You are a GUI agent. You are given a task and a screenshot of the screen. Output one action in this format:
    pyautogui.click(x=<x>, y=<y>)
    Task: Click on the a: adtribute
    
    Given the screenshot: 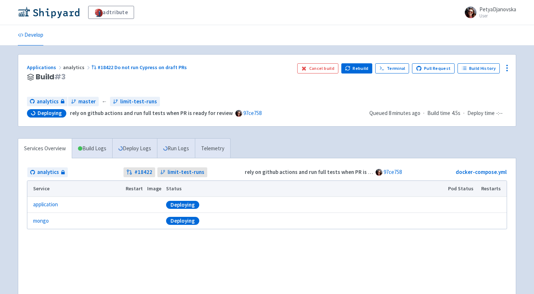 What is the action you would take?
    pyautogui.click(x=111, y=12)
    